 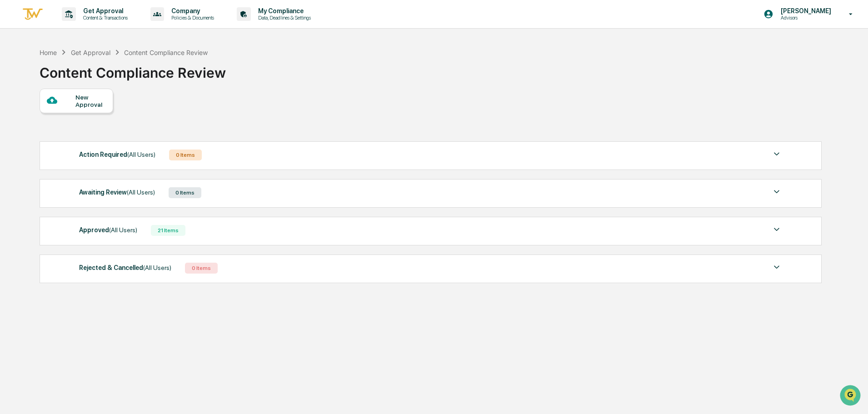 I want to click on span: Preclearance, so click(x=38, y=119).